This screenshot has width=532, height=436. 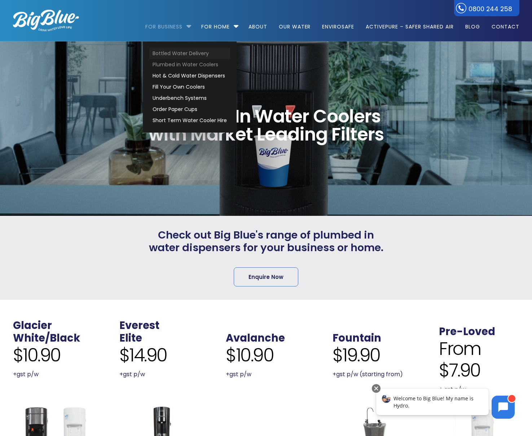 I want to click on a: Glacier, so click(x=32, y=326).